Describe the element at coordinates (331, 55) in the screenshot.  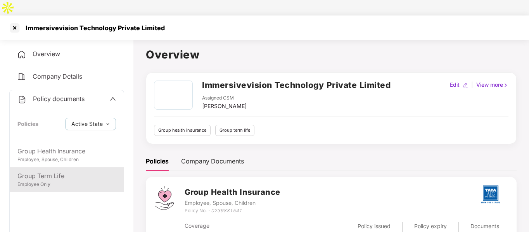
I see `h1: Overview` at that location.